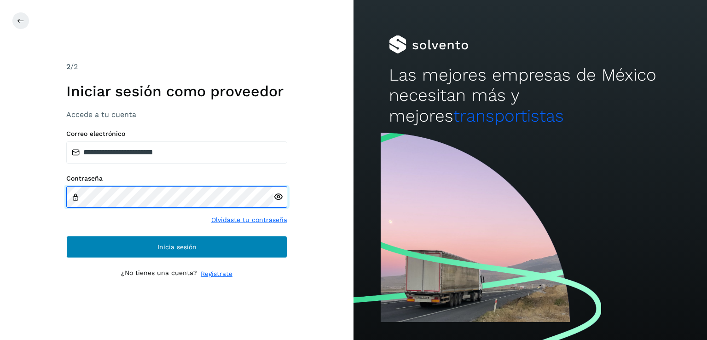 The image size is (707, 340). What do you see at coordinates (68, 66) in the screenshot?
I see `span: 2` at bounding box center [68, 66].